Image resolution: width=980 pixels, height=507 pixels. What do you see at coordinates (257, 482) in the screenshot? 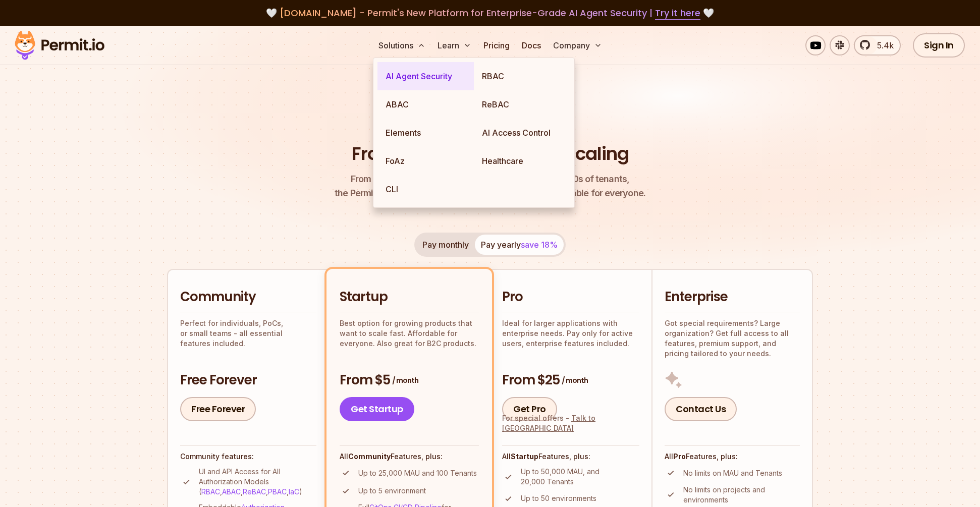
I see `p: UI and API Access for All Authorization Models ( , , , , )` at bounding box center [257, 482].